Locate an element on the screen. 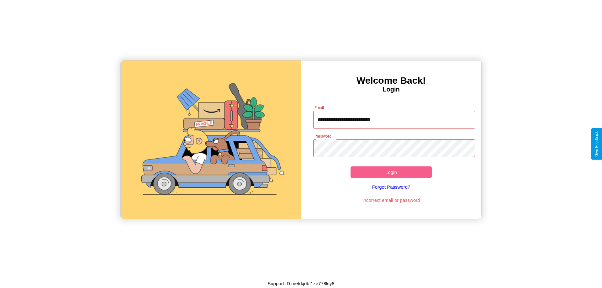 Image resolution: width=602 pixels, height=288 pixels. div: Give Feedback is located at coordinates (597, 144).